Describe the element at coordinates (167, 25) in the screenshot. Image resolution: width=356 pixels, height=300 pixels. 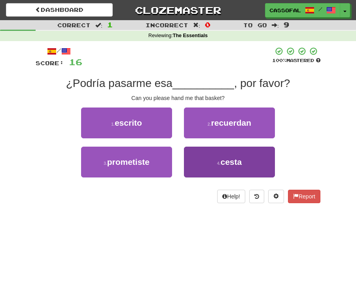
I see `span: Incorrect` at that location.